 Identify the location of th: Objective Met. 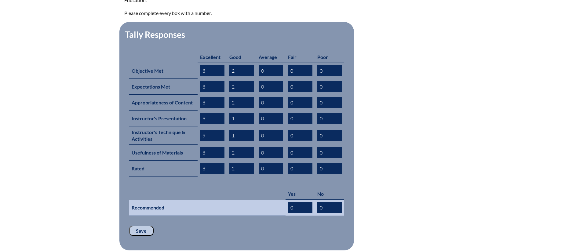
(163, 71).